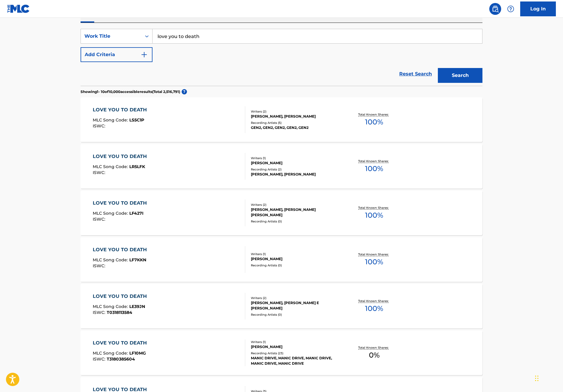 The image size is (563, 392). I want to click on span: LF7KKN, so click(138, 260).